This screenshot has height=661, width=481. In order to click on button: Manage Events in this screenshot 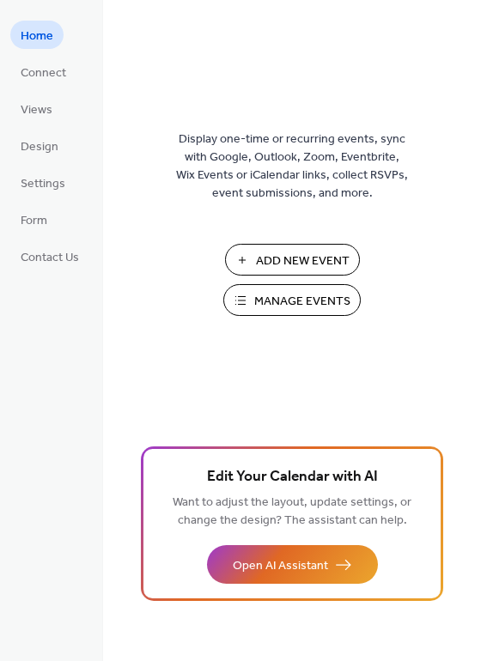, I will do `click(292, 300)`.